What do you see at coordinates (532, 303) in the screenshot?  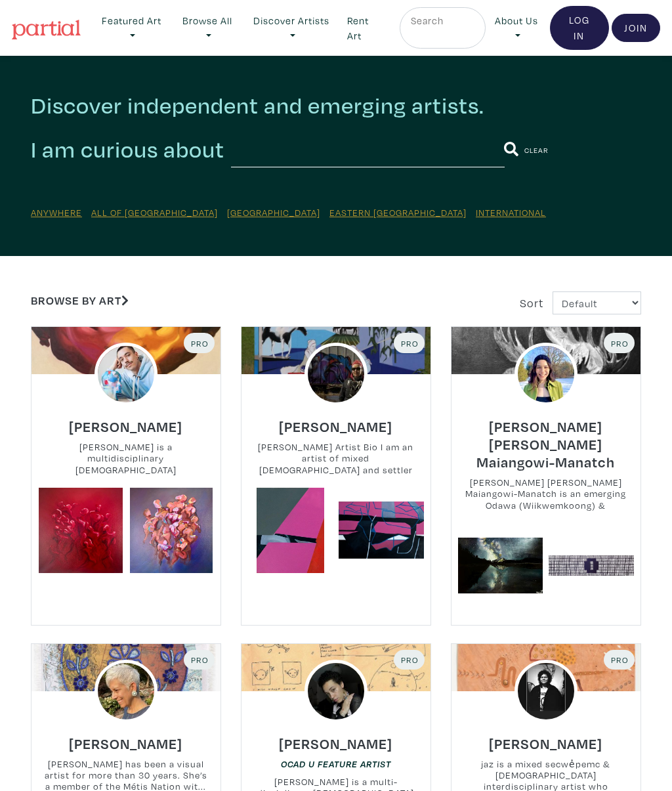 I see `span: Sort` at bounding box center [532, 303].